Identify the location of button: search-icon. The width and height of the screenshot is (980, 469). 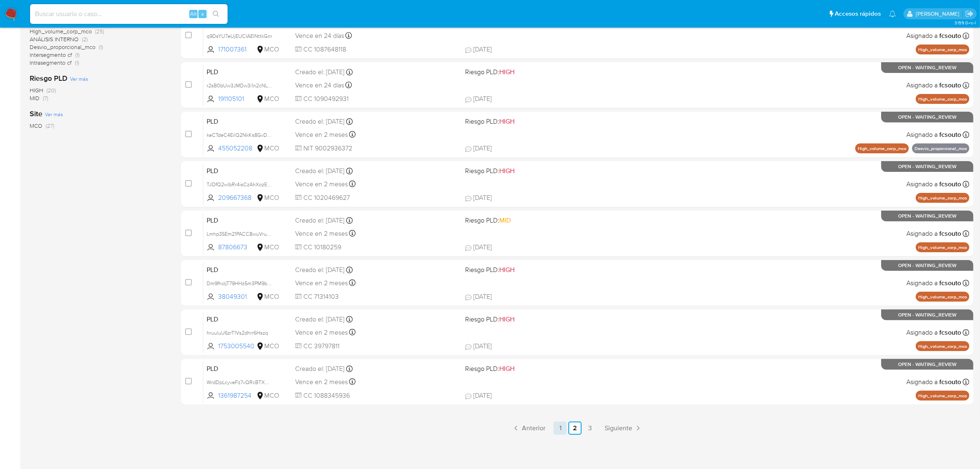
(215, 14).